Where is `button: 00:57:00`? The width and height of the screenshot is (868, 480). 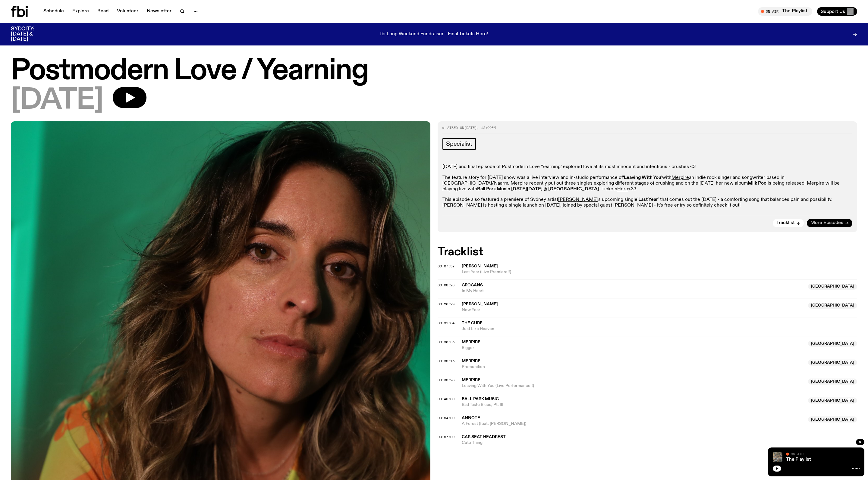 button: 00:57:00 is located at coordinates (446, 437).